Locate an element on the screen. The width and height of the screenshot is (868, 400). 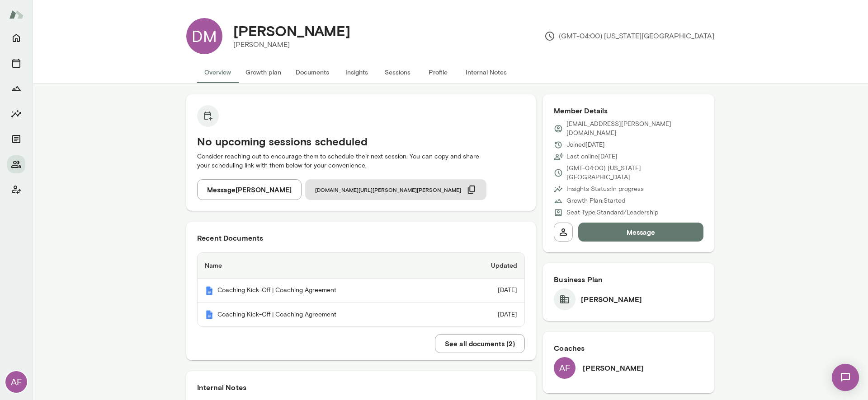
h5: No upcoming sessions scheduled is located at coordinates (361, 141).